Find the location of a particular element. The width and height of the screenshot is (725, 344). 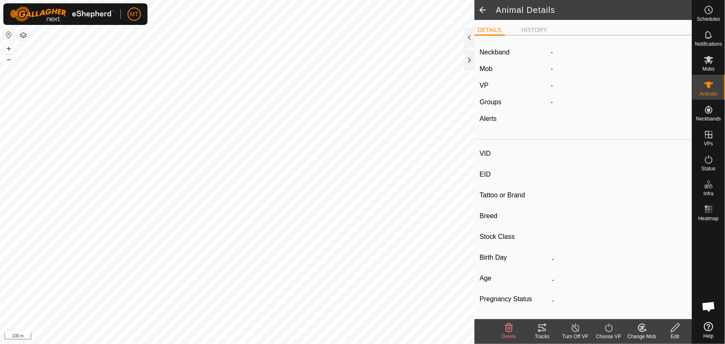

li: HISTORY is located at coordinates (535, 30).